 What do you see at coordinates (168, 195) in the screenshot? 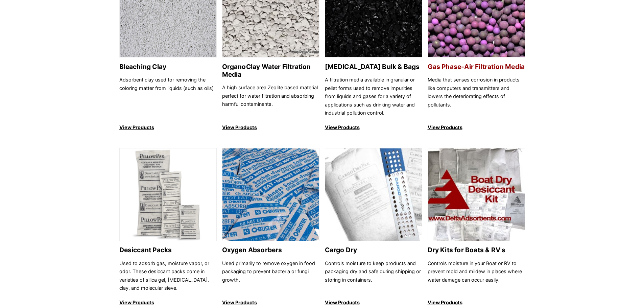
I see `img: Desiccant Packs` at bounding box center [168, 195].